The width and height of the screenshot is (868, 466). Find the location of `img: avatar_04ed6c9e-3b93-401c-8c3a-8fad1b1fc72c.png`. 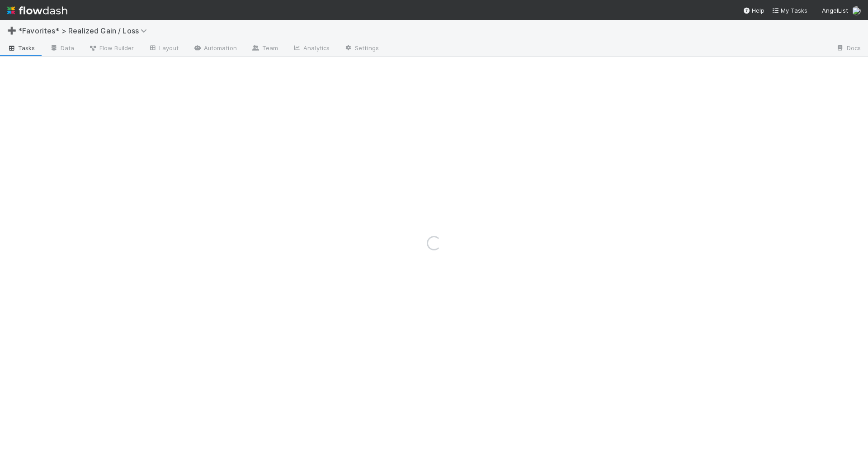

img: avatar_04ed6c9e-3b93-401c-8c3a-8fad1b1fc72c.png is located at coordinates (856, 11).